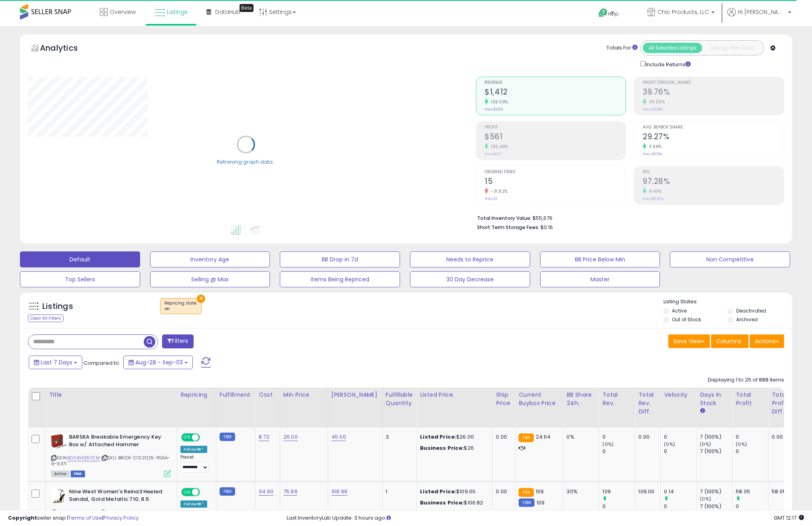 The image size is (812, 526). Describe the element at coordinates (618, 492) in the screenshot. I see `div: 109` at that location.